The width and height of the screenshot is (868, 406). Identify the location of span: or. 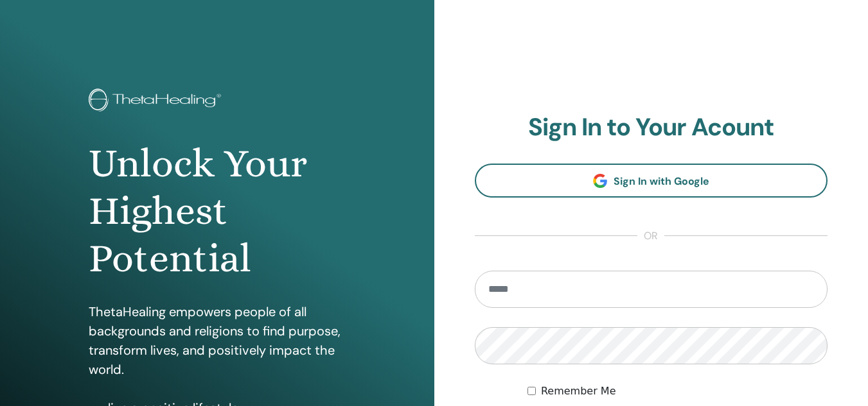
(651, 236).